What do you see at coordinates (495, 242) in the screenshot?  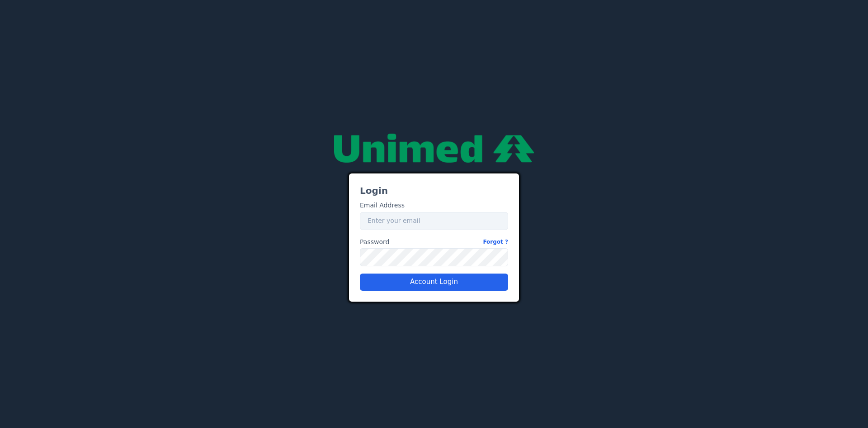 I see `a: Forgot ?` at bounding box center [495, 242].